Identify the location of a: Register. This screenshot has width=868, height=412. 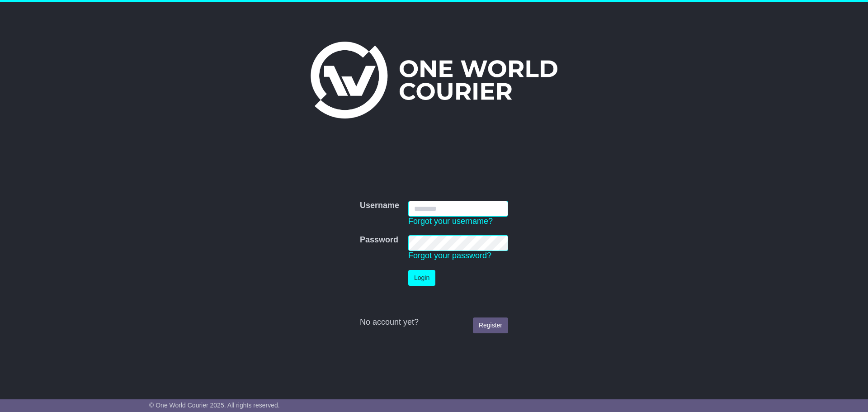
(490, 325).